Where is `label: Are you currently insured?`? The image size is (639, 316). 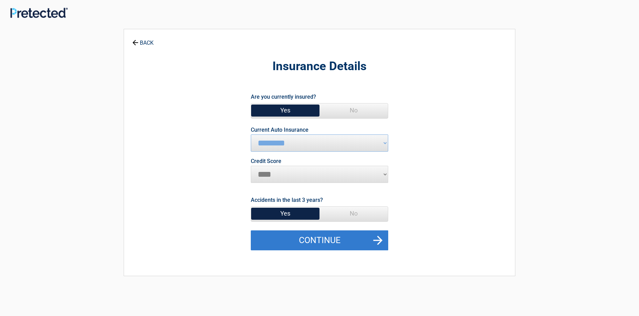
label: Are you currently insured? is located at coordinates (283, 96).